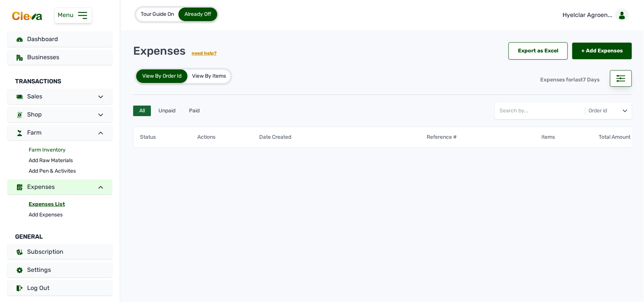 The image size is (644, 302). What do you see at coordinates (175, 51) in the screenshot?
I see `div: Expenses` at bounding box center [175, 51].